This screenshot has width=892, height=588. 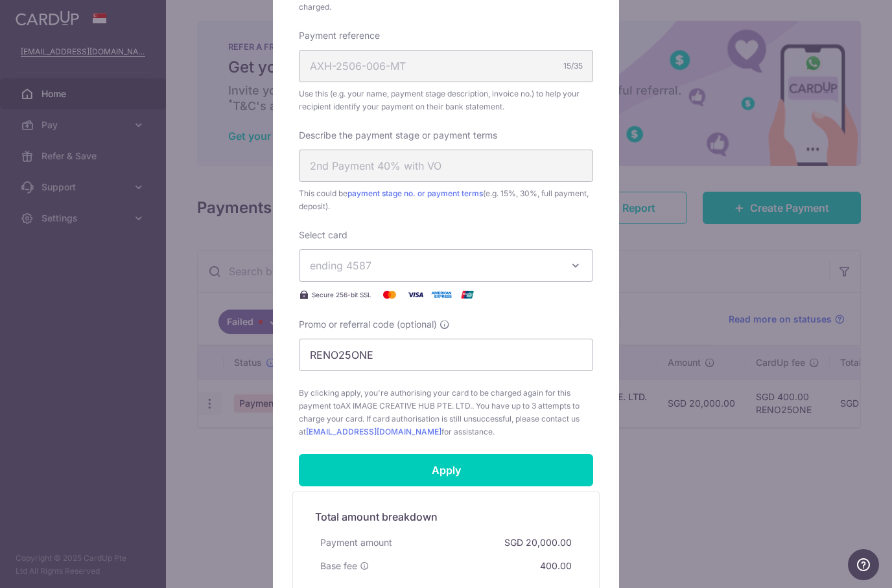 What do you see at coordinates (446, 517) in the screenshot?
I see `h5: Total amount breakdown` at bounding box center [446, 517].